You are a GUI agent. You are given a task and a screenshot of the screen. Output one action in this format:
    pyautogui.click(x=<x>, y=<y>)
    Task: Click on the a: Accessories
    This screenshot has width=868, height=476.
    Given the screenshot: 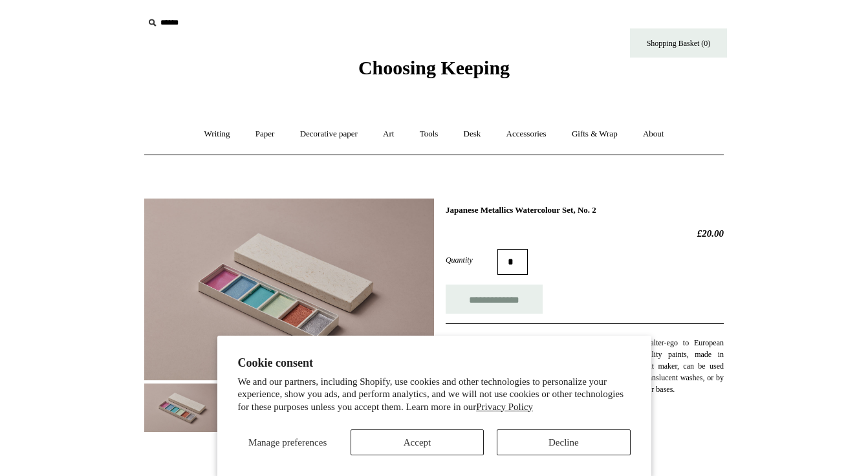 What is the action you would take?
    pyautogui.click(x=527, y=134)
    